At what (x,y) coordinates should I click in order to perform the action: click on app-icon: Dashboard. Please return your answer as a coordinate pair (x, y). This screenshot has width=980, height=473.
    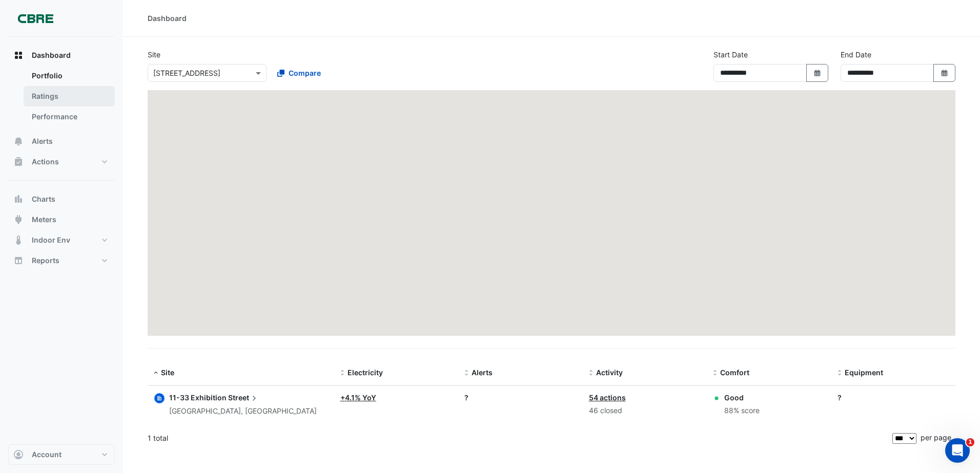
    Looking at the image, I should click on (18, 55).